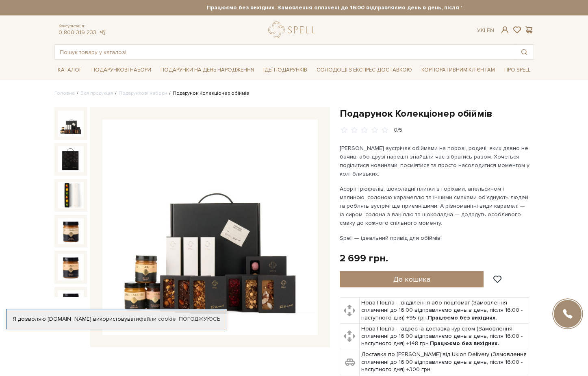  I want to click on span: До кошика, so click(412, 279).